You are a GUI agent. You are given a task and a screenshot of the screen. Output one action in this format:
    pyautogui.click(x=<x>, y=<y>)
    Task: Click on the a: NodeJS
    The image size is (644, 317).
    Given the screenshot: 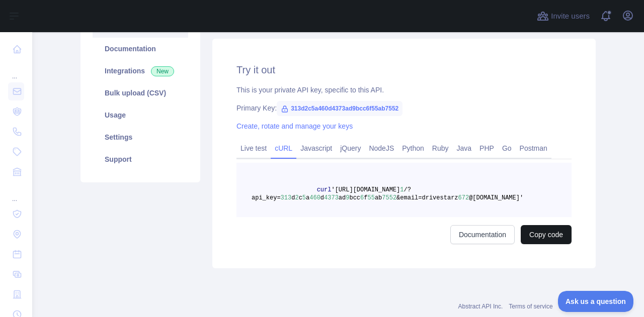 What is the action you would take?
    pyautogui.click(x=381, y=148)
    